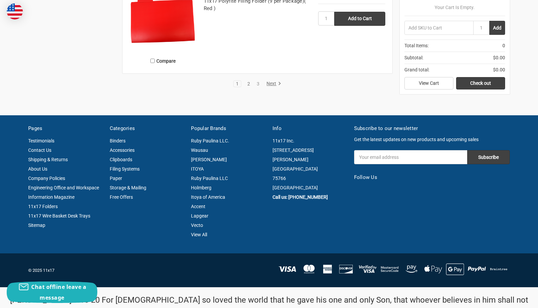  What do you see at coordinates (429, 84) in the screenshot?
I see `a: View Cart` at bounding box center [429, 84].